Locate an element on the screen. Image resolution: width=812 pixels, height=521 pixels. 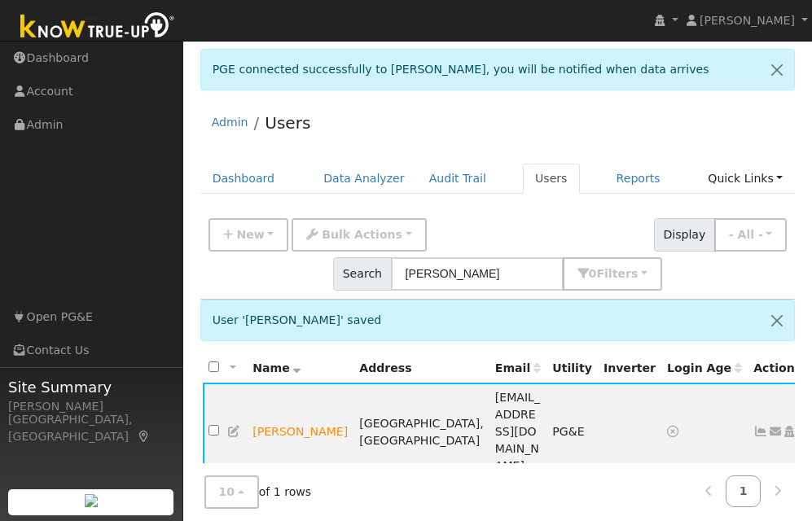
div: Address is located at coordinates (420, 368).